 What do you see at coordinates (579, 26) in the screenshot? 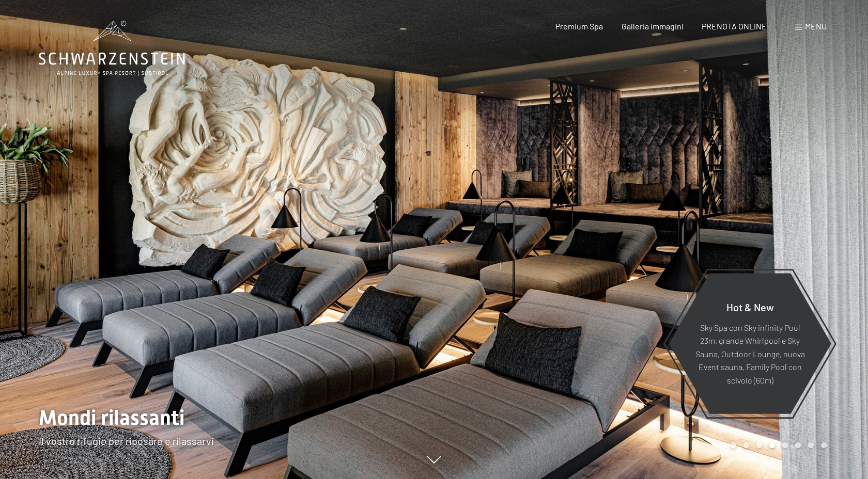
I see `a: Premium Spa` at bounding box center [579, 26].